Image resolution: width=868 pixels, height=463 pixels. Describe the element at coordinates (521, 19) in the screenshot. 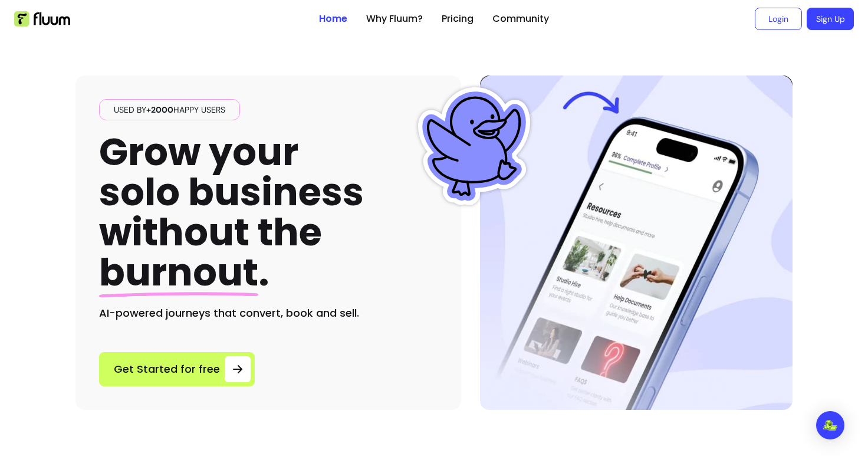

I see `a: Community` at that location.